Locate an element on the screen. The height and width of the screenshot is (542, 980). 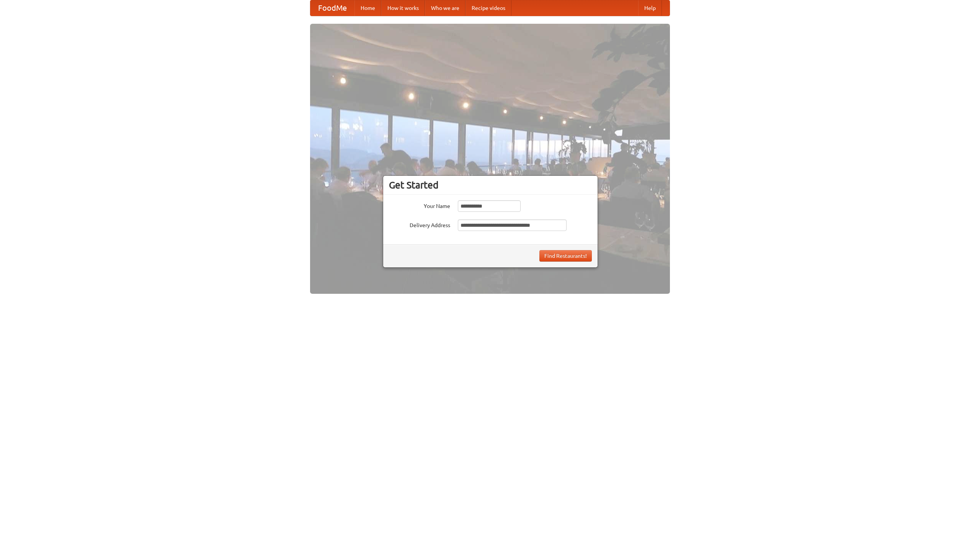
a: Help is located at coordinates (650, 8).